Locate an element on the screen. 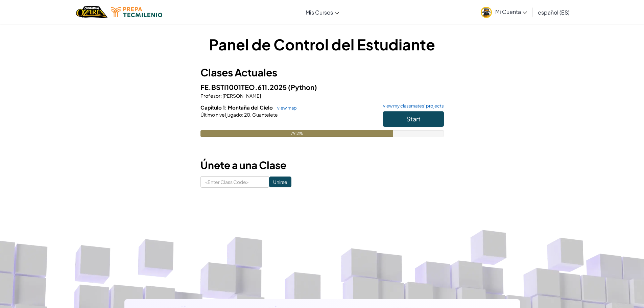 The height and width of the screenshot is (308, 644). a: Mi Cuenta is located at coordinates (504, 12).